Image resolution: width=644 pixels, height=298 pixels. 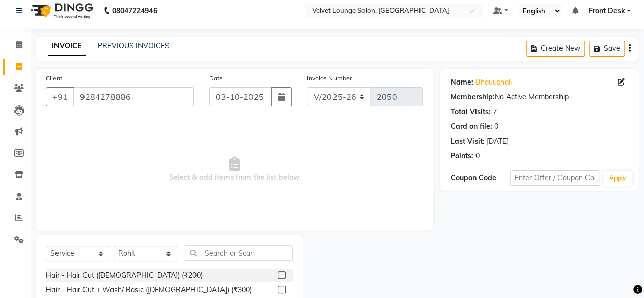 I want to click on div: Last Visit:, so click(x=467, y=141).